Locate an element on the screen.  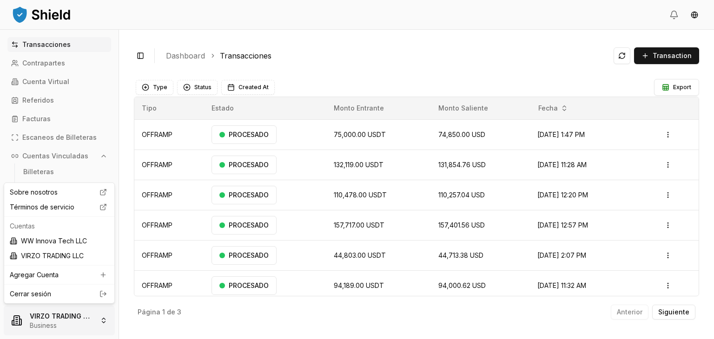
div: WW Innova Tech LLC is located at coordinates (59, 241).